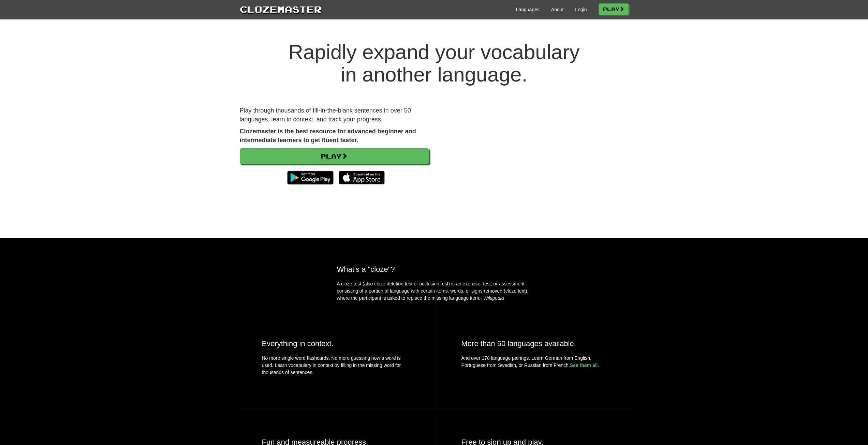 The height and width of the screenshot is (445, 868). Describe the element at coordinates (534, 361) in the screenshot. I see `p: And over 170 language pairings. Learn German from English, Portuguese from Swedish, or Russian fr...` at that location.